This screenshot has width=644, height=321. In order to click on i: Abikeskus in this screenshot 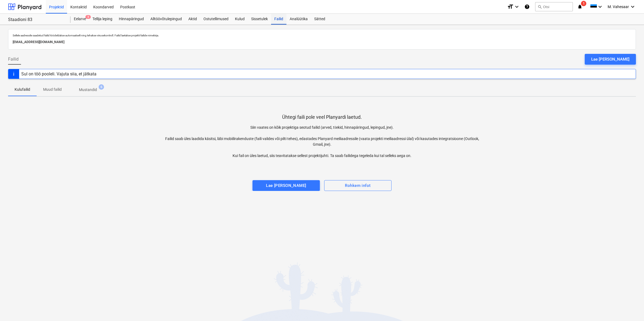, I will do `click(527, 7)`.